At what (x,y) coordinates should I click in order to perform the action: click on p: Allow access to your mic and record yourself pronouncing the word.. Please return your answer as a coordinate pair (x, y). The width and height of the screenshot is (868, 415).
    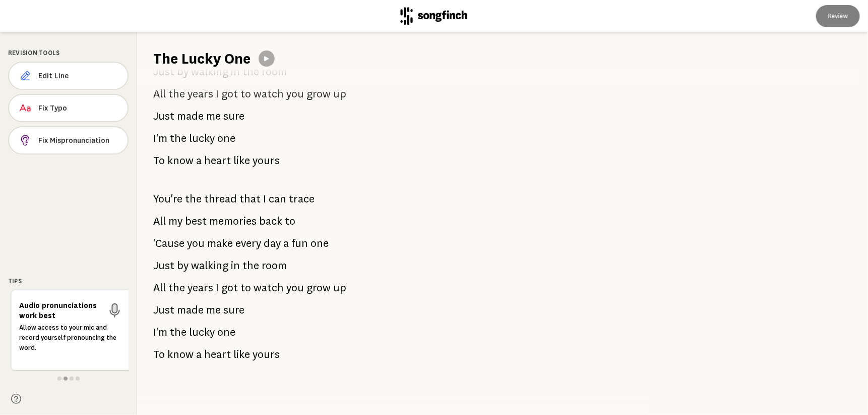
    Looking at the image, I should click on (71, 337).